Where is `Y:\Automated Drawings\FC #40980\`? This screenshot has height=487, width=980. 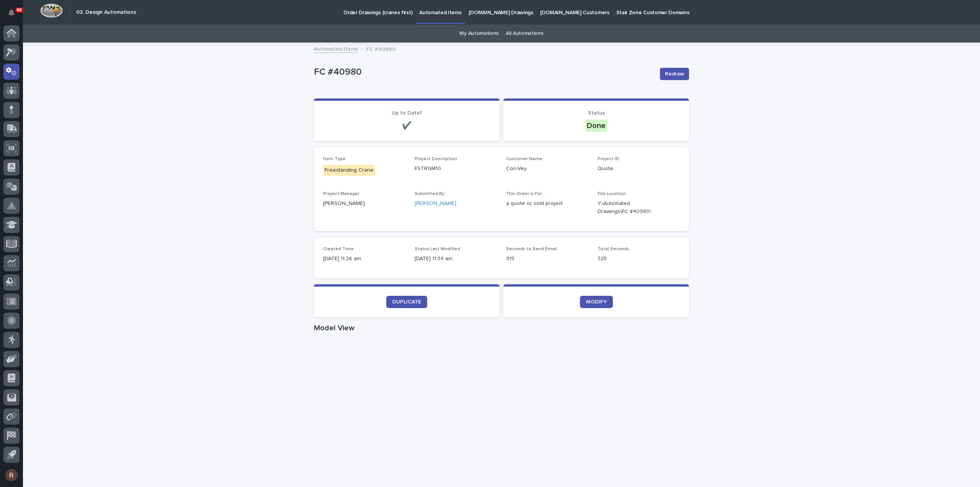 Y:\Automated Drawings\FC #40980\ is located at coordinates (630, 208).